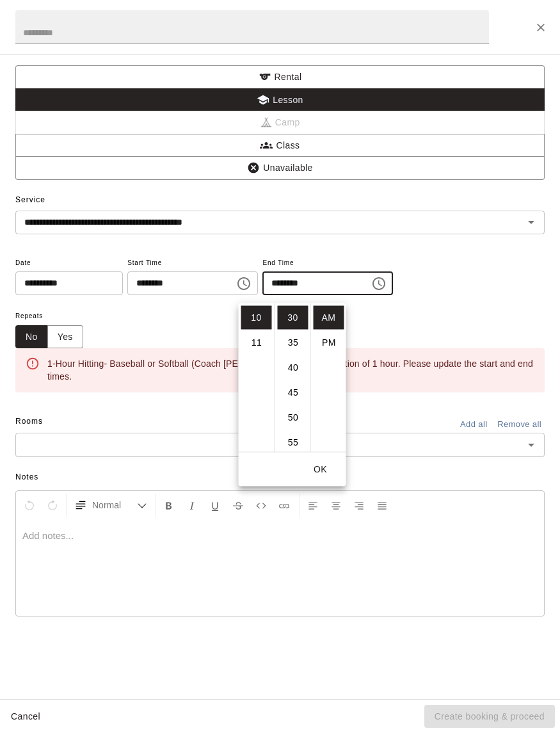 This screenshot has height=733, width=560. Describe the element at coordinates (329, 317) in the screenshot. I see `li: AM` at that location.